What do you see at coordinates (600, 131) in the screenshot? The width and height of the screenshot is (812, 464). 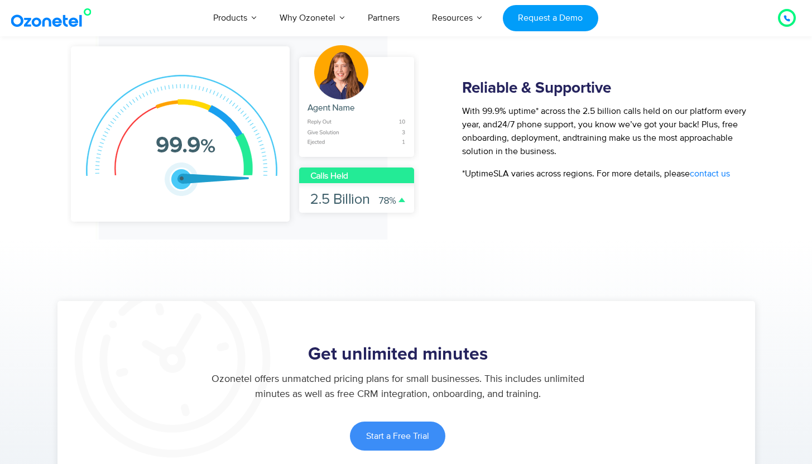 I see `span: 24/7 phone support, you know we’ve got your back! Plus, free onboarding, deployment, and` at bounding box center [600, 131].